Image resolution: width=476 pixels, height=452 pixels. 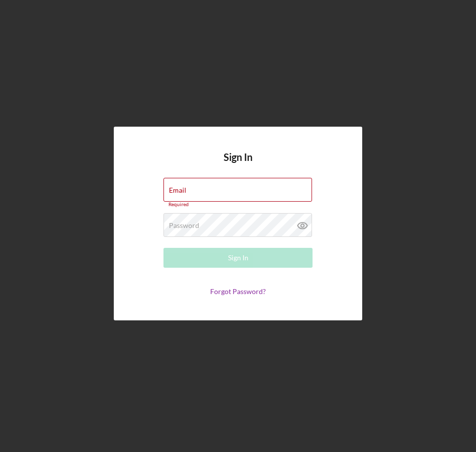 I want to click on label: Password, so click(x=184, y=225).